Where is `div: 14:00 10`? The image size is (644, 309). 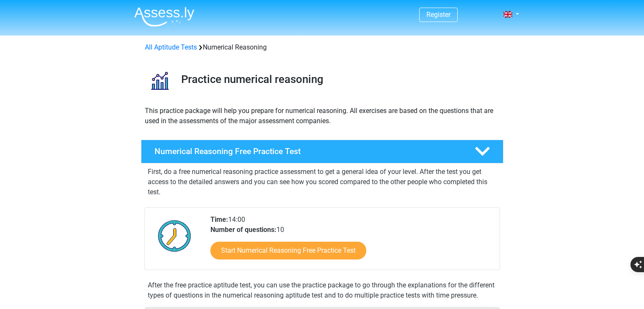 div: 14:00 10 is located at coordinates (351, 242).